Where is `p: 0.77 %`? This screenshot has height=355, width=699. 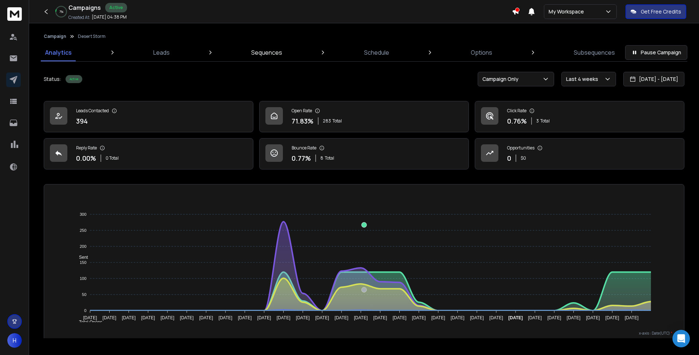
p: 0.77 % is located at coordinates (301, 158).